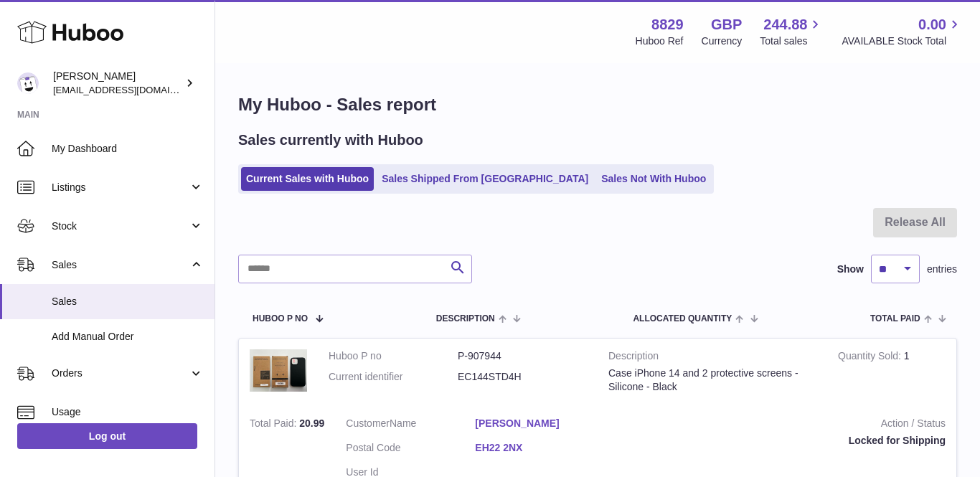 The height and width of the screenshot is (477, 980). Describe the element at coordinates (791, 31) in the screenshot. I see `a: 244.88 Total sales` at that location.